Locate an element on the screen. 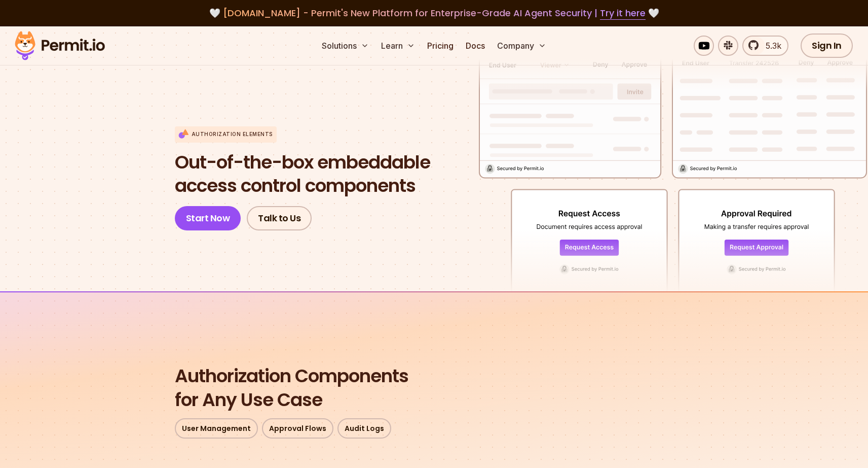 The image size is (868, 468). img: Permit logo is located at coordinates (60, 46).